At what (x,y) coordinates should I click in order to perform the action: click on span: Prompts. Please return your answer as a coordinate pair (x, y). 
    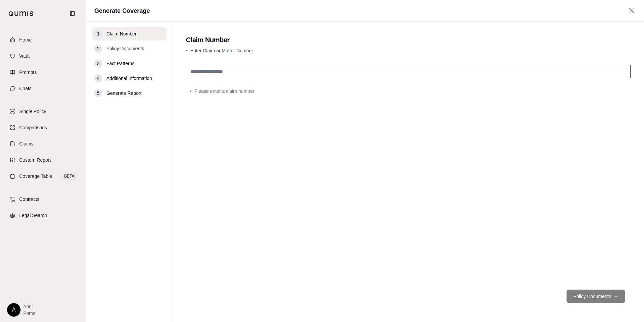
    Looking at the image, I should click on (28, 73).